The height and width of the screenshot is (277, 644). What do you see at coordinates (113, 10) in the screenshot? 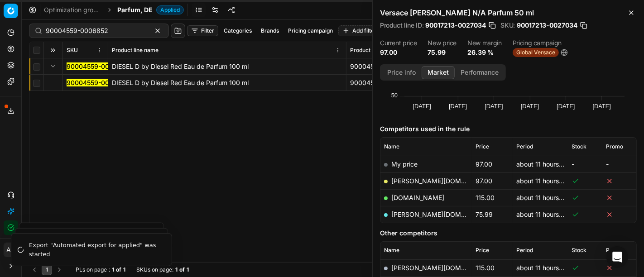
I see `nav: breadcrumb` at bounding box center [113, 10].